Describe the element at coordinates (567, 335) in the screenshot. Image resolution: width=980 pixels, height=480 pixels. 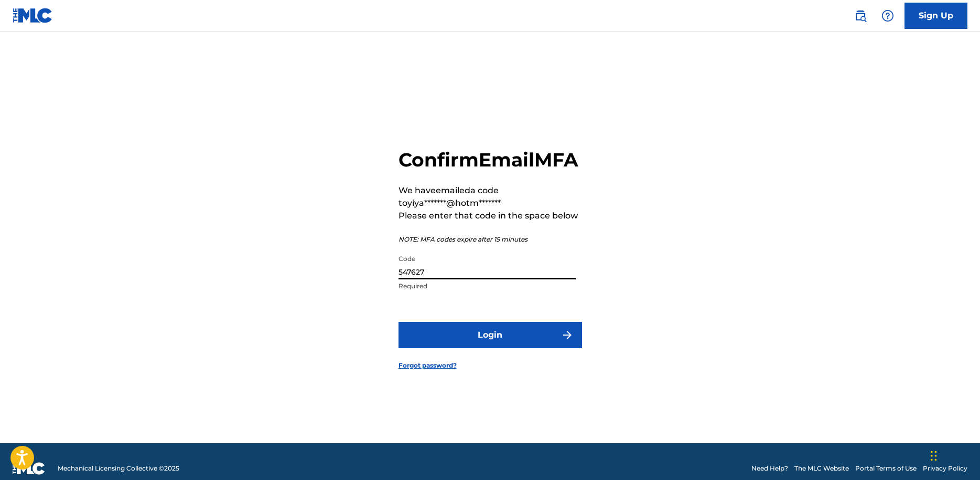
I see `img: f7272a7cc735f4ea7f67.svg` at that location.